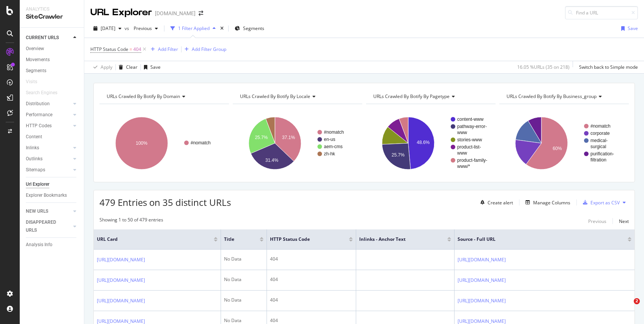 The height and width of the screenshot is (324, 644). What do you see at coordinates (163, 50) in the screenshot?
I see `button: Add Filter` at bounding box center [163, 50].